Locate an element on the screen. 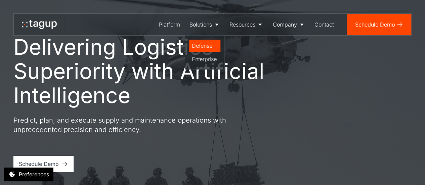 This screenshot has width=425, height=185. div: Enterprise is located at coordinates (204, 59).